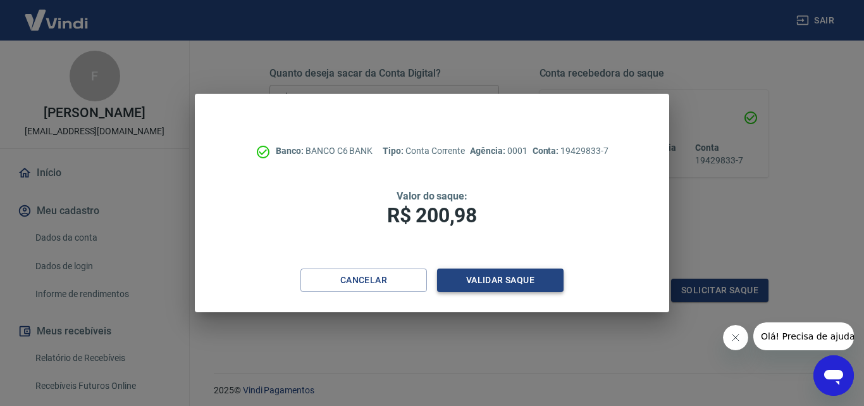 The image size is (864, 406). I want to click on span: Tipo:, so click(394, 151).